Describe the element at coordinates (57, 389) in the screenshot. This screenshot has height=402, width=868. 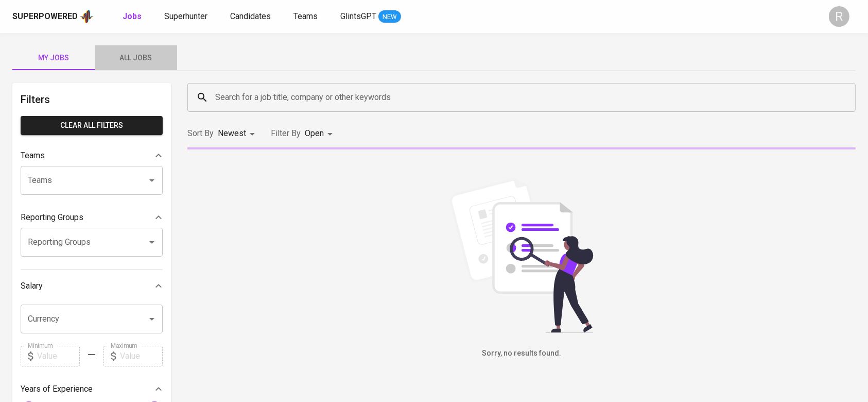
I see `p: Years of Experience` at that location.